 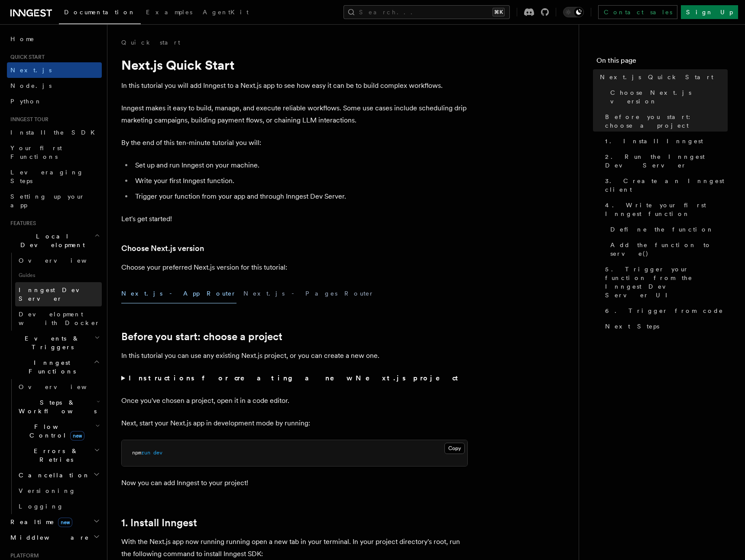 What do you see at coordinates (666, 161) in the screenshot?
I see `span: 2. Run the Inngest Dev Server` at bounding box center [666, 161].